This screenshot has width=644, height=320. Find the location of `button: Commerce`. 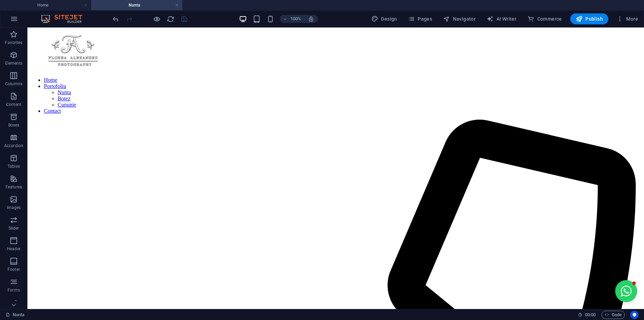

button: Commerce is located at coordinates (545, 19).